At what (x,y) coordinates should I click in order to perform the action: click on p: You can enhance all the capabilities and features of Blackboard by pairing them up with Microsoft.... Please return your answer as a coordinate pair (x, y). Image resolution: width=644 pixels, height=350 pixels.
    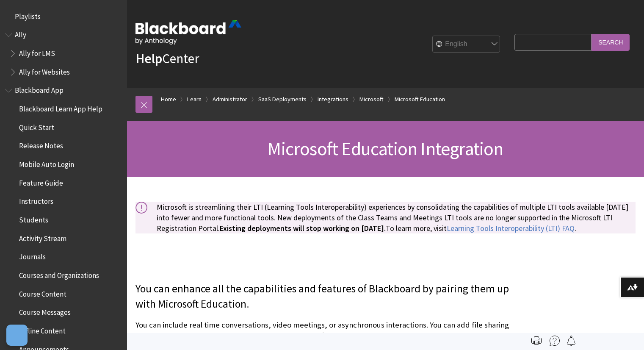
    Looking at the image, I should click on (323, 297).